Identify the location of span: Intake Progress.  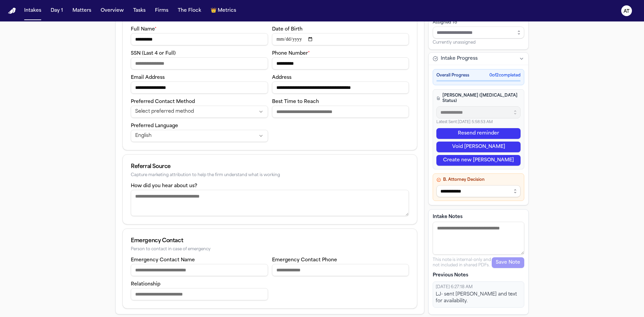
(459, 59).